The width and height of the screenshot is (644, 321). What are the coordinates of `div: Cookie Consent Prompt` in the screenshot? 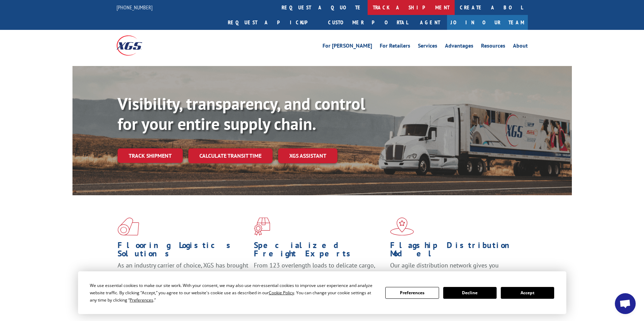 It's located at (322, 293).